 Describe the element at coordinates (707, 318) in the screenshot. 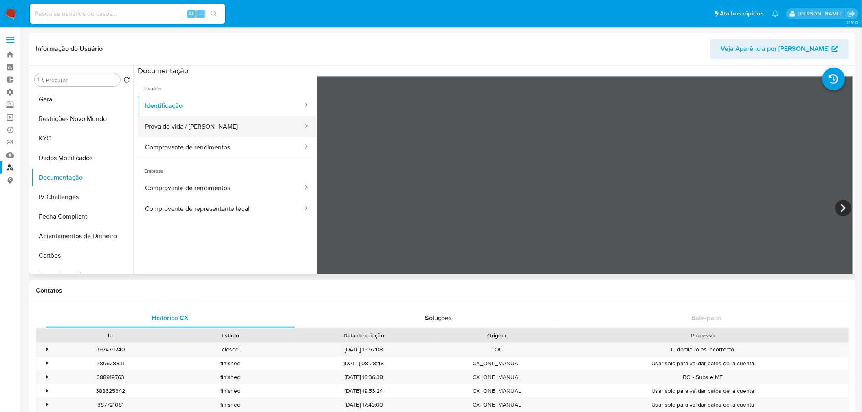

I see `span: Bate-papo` at that location.